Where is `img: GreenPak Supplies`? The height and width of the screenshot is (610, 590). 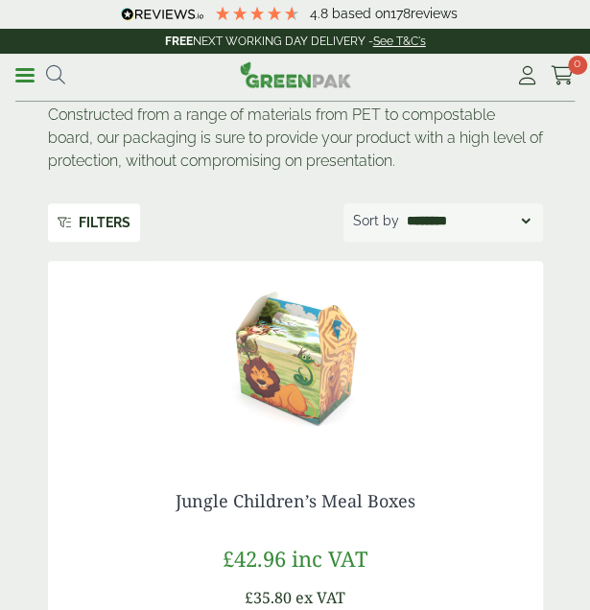 img: GreenPak Supplies is located at coordinates (296, 75).